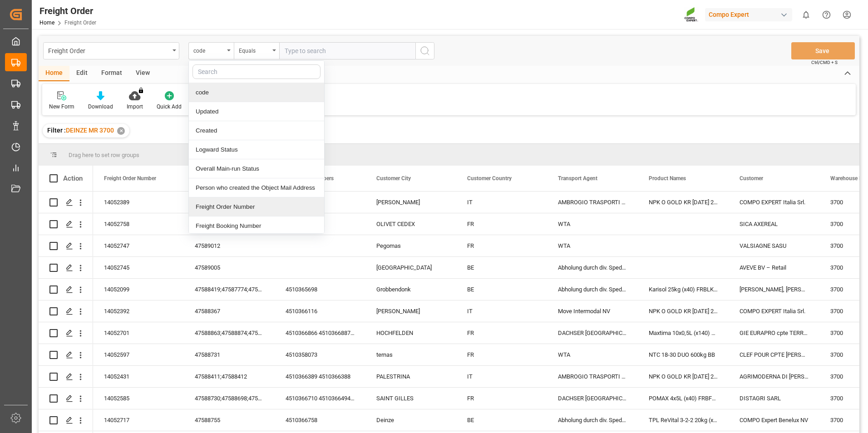 This screenshot has width=868, height=433. Describe the element at coordinates (683, 333) in the screenshot. I see `div: Maxtima 10x0,5L (x140) FRPOMAX 5LBFL FET SL 10L (x60) FR,DE;DEVATOL 10L (x40);Finalsan 10L (x40);...` at that location.